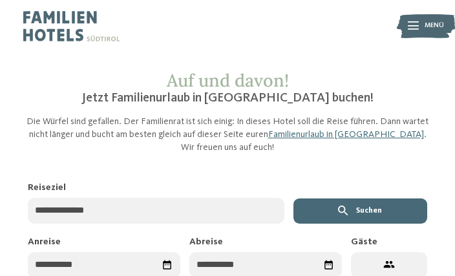  I want to click on span: Reiseziel, so click(46, 187).